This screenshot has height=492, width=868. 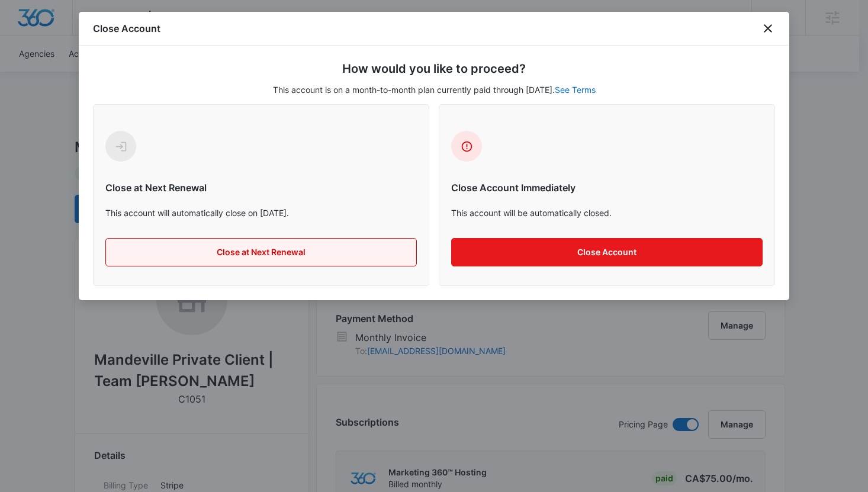 What do you see at coordinates (607, 252) in the screenshot?
I see `button: Close Account` at bounding box center [607, 252].